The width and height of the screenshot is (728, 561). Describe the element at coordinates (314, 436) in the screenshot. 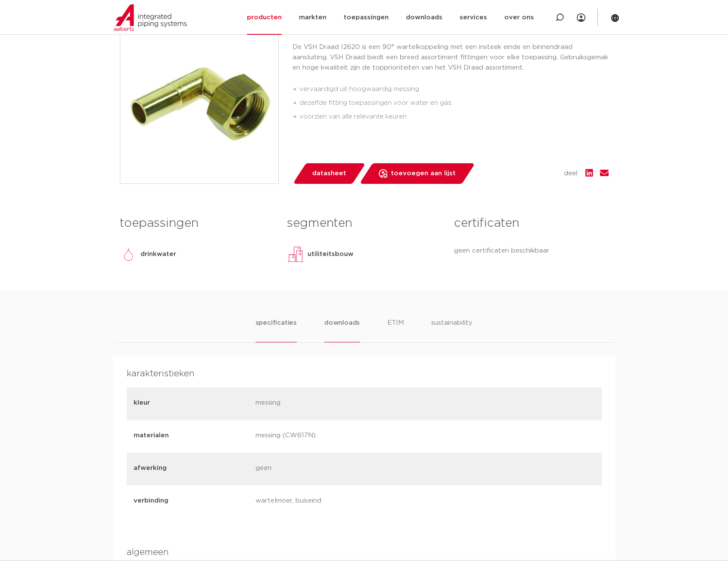

I see `p: messing (CW617N)` at that location.